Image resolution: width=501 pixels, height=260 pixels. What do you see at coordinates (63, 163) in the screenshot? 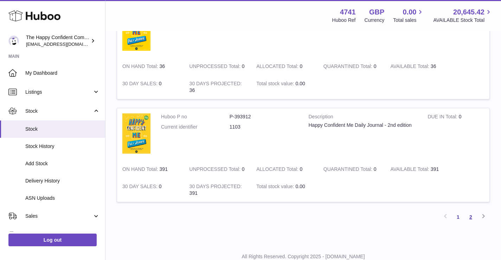
I see `span: Add Stock` at bounding box center [63, 163].